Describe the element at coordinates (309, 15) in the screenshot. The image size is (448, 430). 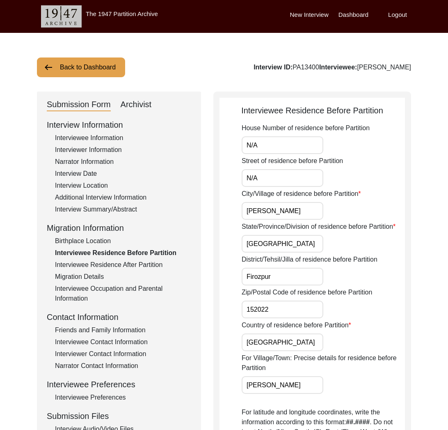
I see `label: New Interview` at that location.